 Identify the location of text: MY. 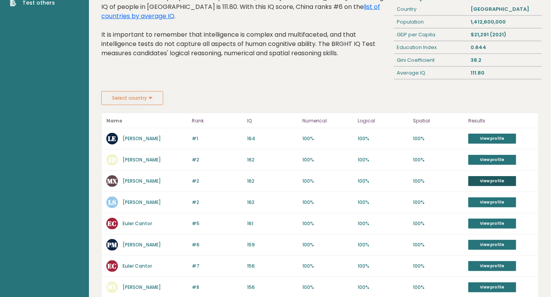
(113, 287).